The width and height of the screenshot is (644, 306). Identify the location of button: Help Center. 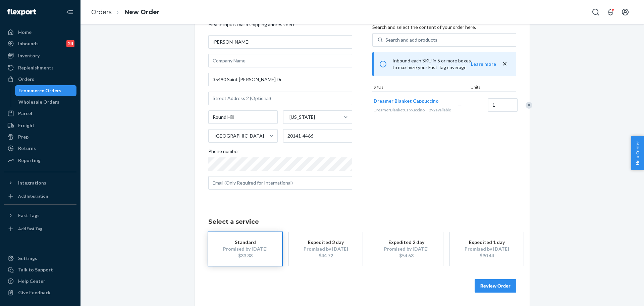
(637, 153).